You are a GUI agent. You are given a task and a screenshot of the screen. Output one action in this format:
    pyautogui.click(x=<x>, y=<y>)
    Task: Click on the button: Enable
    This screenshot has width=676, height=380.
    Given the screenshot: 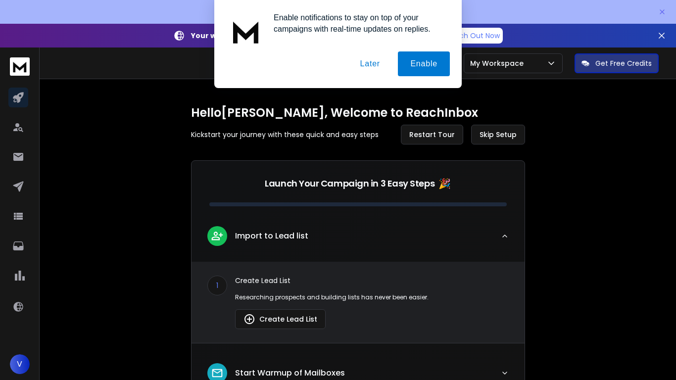 What is the action you would take?
    pyautogui.click(x=424, y=64)
    